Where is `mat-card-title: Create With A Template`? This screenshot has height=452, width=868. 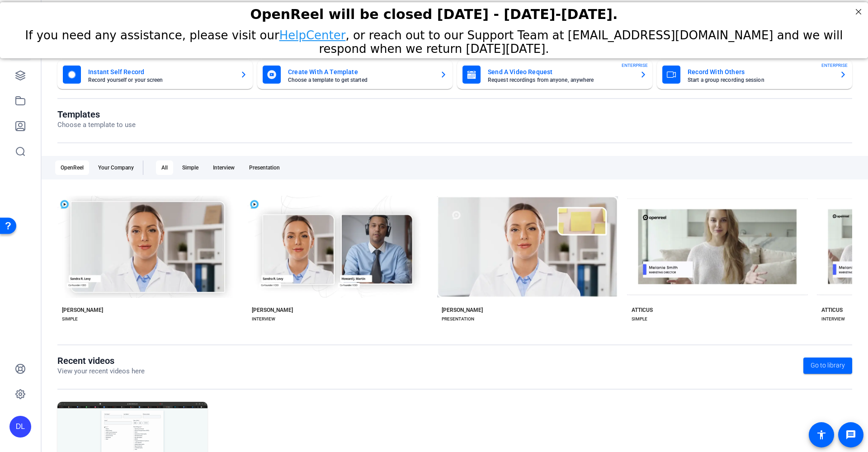
mat-card-title: Create With A Template is located at coordinates (361, 72).